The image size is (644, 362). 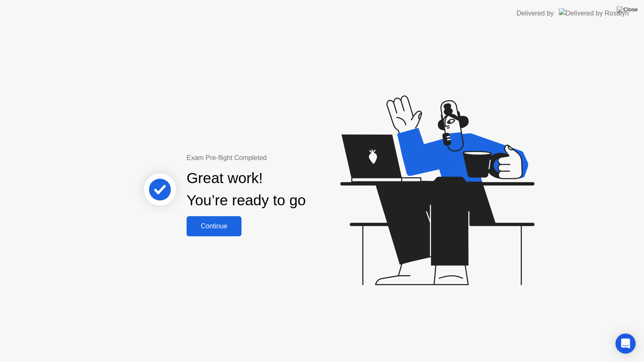 I want to click on button: Continue, so click(x=214, y=226).